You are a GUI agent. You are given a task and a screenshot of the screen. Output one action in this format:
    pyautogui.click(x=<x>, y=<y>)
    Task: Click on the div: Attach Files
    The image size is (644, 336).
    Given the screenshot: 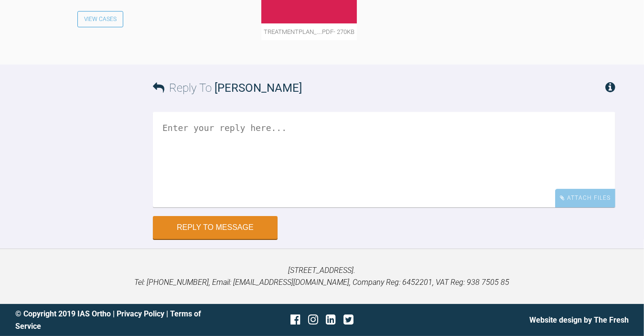 What is the action you would take?
    pyautogui.click(x=585, y=198)
    